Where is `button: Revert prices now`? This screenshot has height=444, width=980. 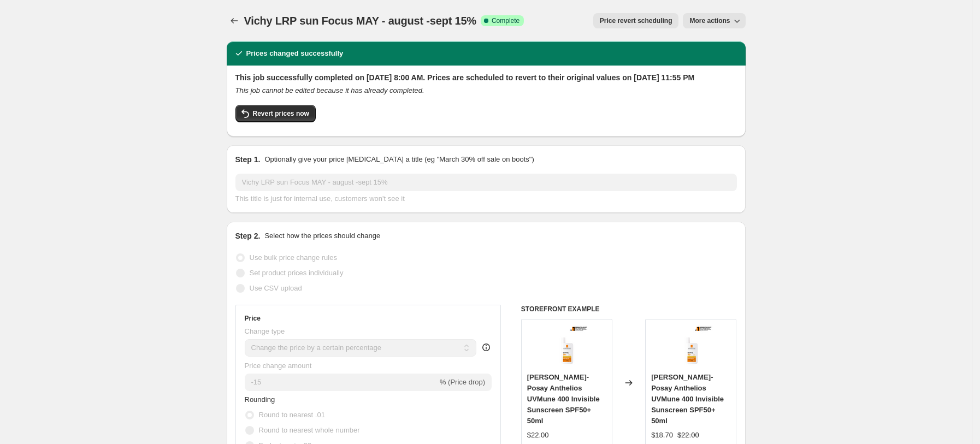 button: Revert prices now is located at coordinates (275, 113).